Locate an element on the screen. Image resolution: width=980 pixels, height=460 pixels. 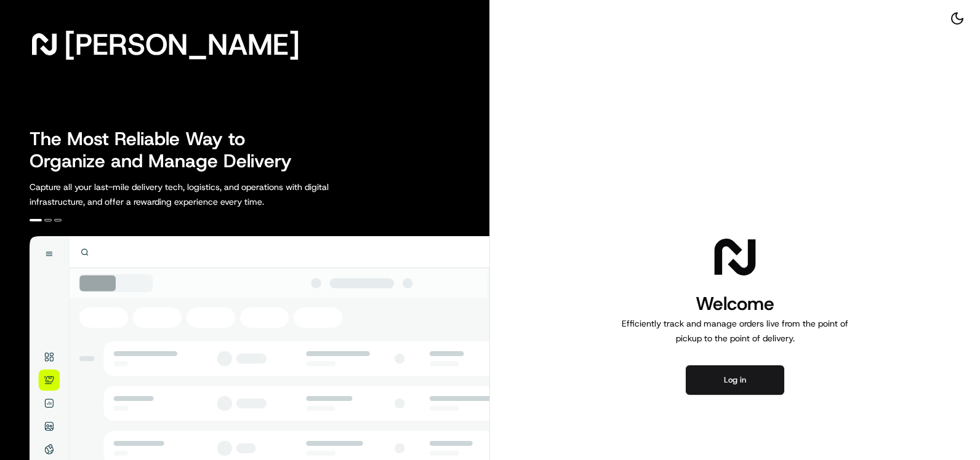
h2: The Most Reliable Way to Organize and Manage Delivery is located at coordinates (167, 150).